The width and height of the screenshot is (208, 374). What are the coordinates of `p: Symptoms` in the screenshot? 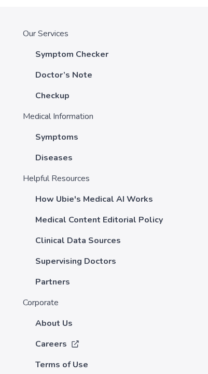 It's located at (56, 137).